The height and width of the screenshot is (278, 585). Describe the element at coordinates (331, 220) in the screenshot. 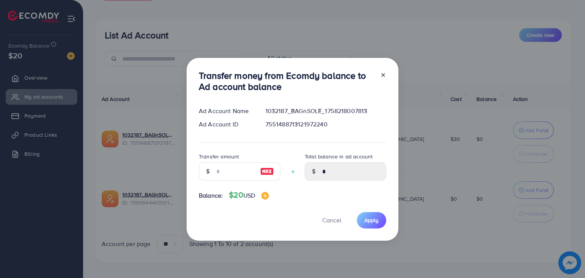

I see `span: Cancel` at that location.